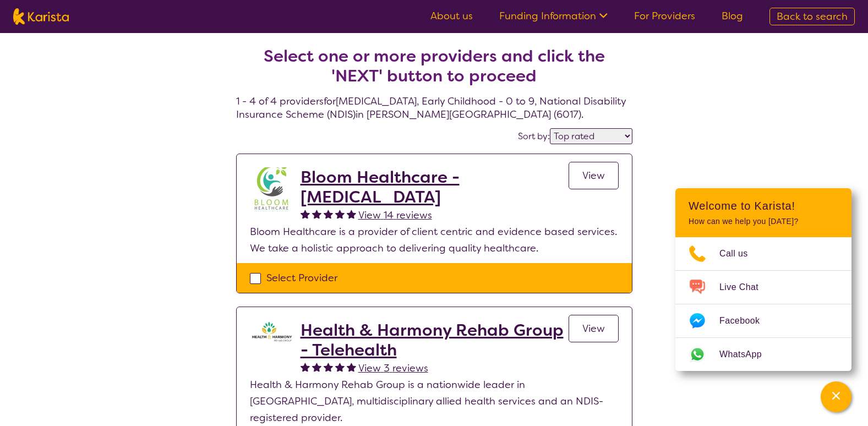 The height and width of the screenshot is (426, 868). What do you see at coordinates (395, 215) in the screenshot?
I see `span: View 14 reviews` at bounding box center [395, 215].